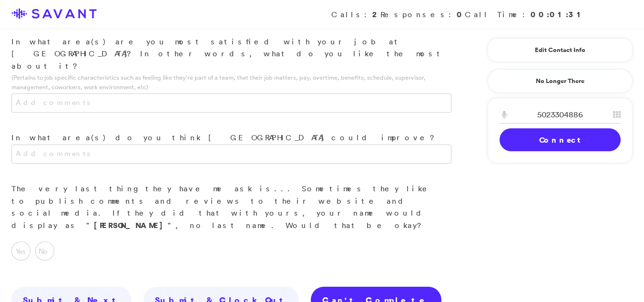 This screenshot has height=302, width=644. Describe the element at coordinates (460, 14) in the screenshot. I see `strong: 0` at that location.